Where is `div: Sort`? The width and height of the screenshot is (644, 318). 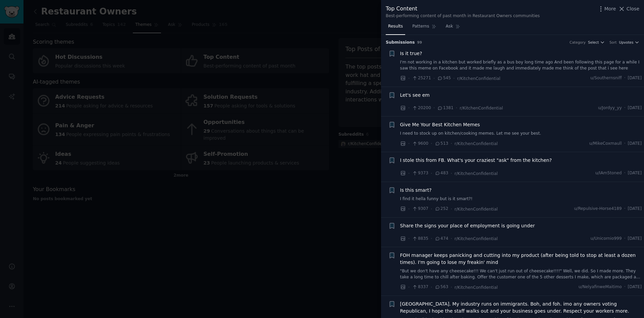
div: Sort is located at coordinates (613, 42).